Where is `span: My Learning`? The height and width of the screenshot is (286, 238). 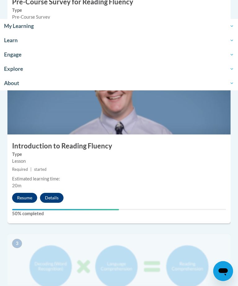 span: My Learning is located at coordinates (119, 26).